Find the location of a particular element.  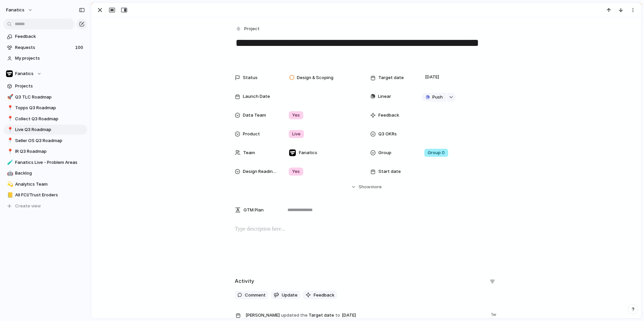

span: Team is located at coordinates (249, 153).